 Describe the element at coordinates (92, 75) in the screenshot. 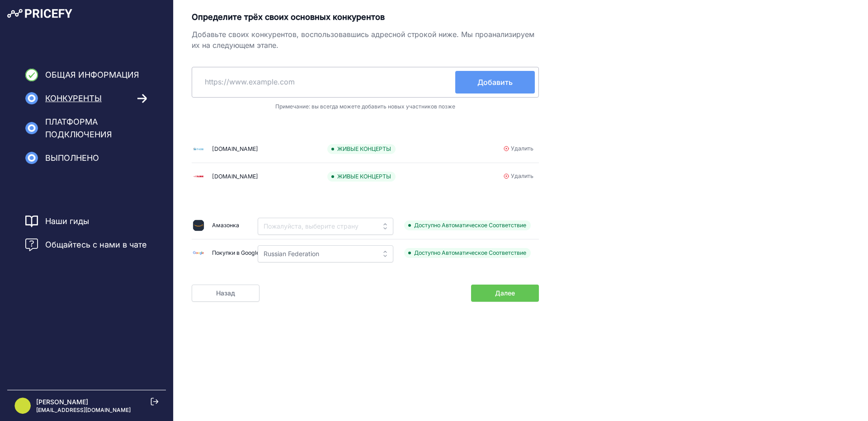

I see `span: Общая Информация` at that location.